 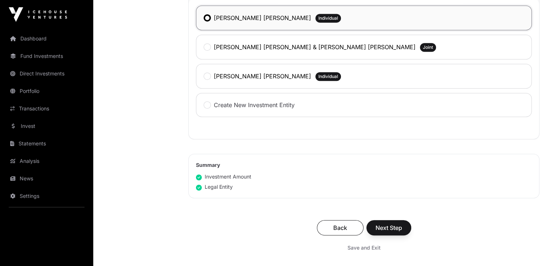 What do you see at coordinates (364, 248) in the screenshot?
I see `button: Save and Exit` at bounding box center [364, 248].